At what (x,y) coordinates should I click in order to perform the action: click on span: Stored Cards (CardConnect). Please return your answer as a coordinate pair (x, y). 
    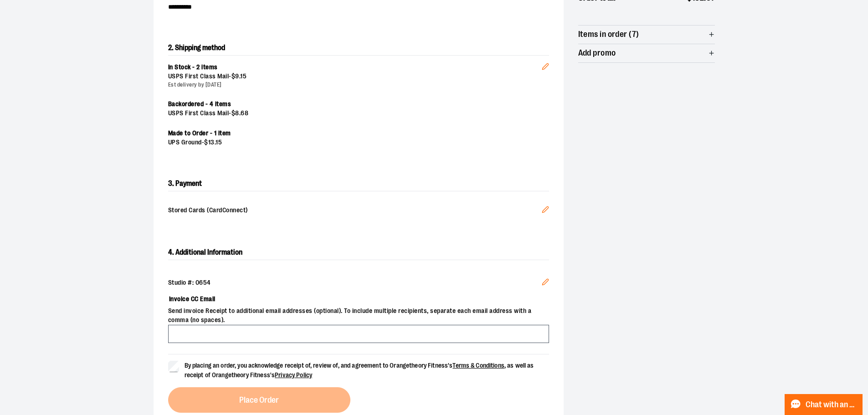
    Looking at the image, I should click on (355, 211).